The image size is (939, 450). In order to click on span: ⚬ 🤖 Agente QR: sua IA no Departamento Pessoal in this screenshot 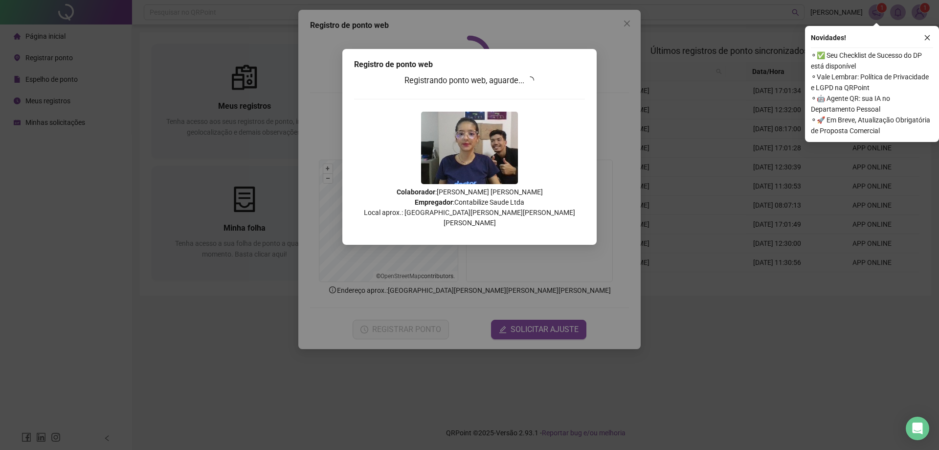, I will do `click(872, 104)`.